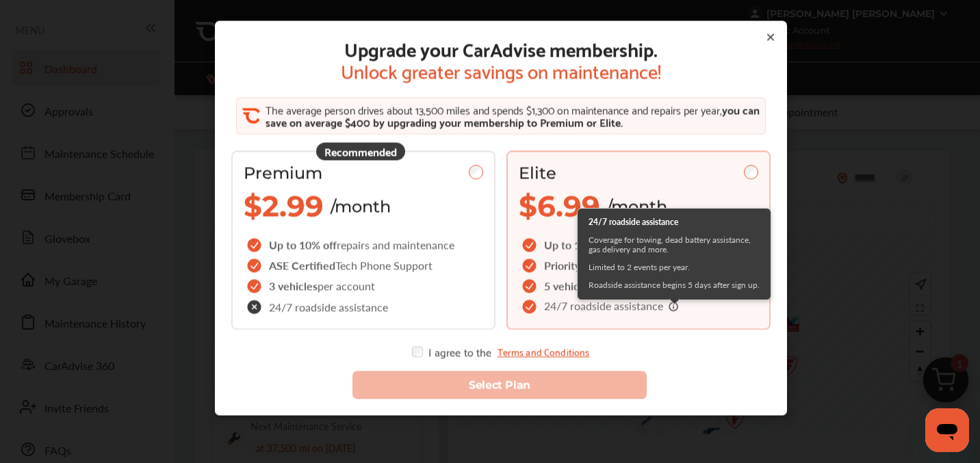  Describe the element at coordinates (346, 285) in the screenshot. I see `span: per account` at that location.